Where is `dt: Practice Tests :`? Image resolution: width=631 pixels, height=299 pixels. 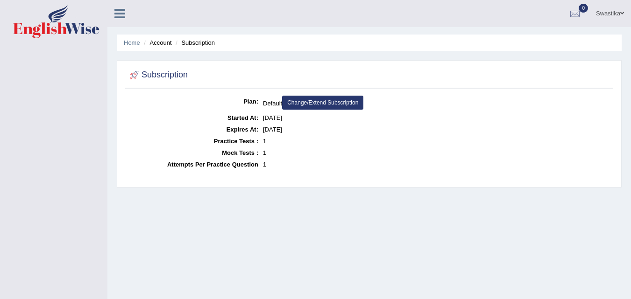 dt: Practice Tests : is located at coordinates (193, 141).